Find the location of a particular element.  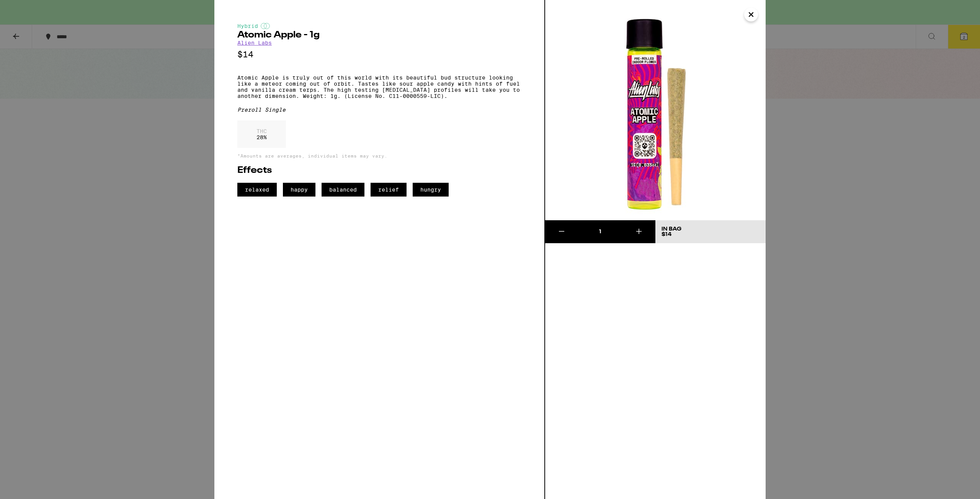

span: relaxed is located at coordinates (257, 190).